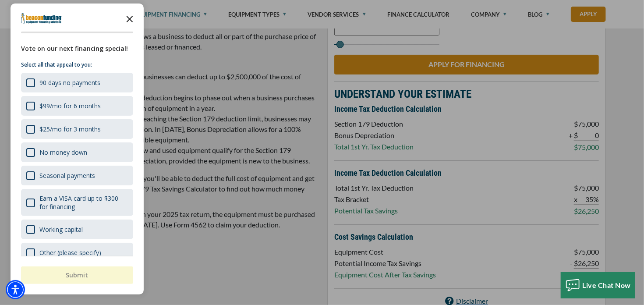 The image size is (644, 305). Describe the element at coordinates (607, 285) in the screenshot. I see `span: Live Chat Now` at that location.